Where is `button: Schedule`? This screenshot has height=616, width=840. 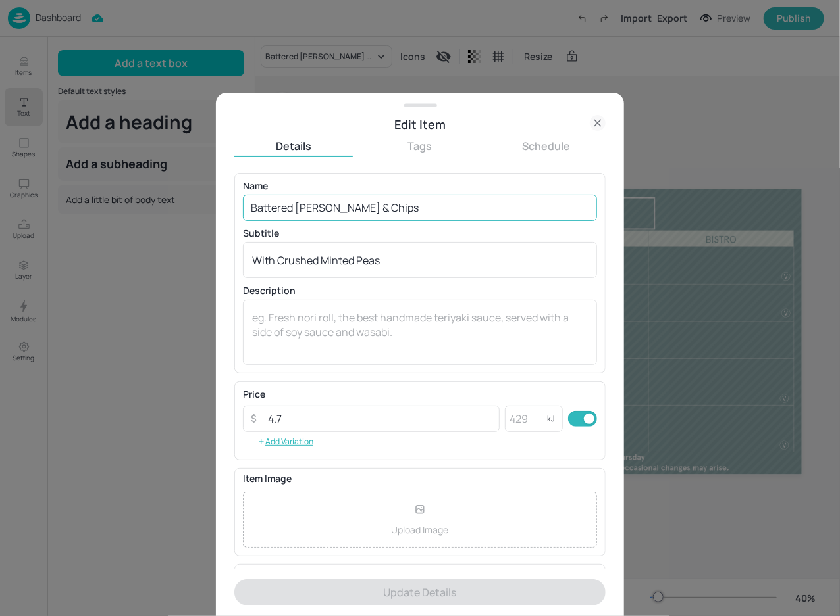
button: Schedule is located at coordinates (546, 146).